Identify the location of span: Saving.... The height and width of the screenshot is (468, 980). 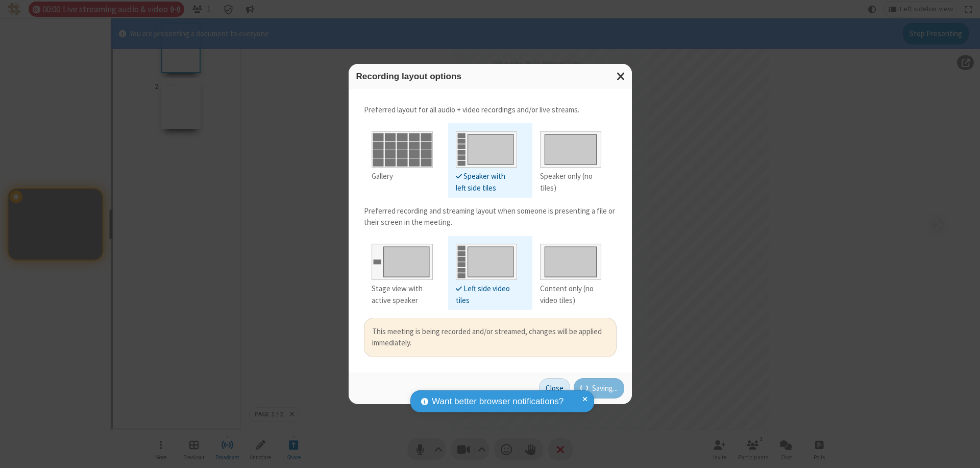
(605, 388).